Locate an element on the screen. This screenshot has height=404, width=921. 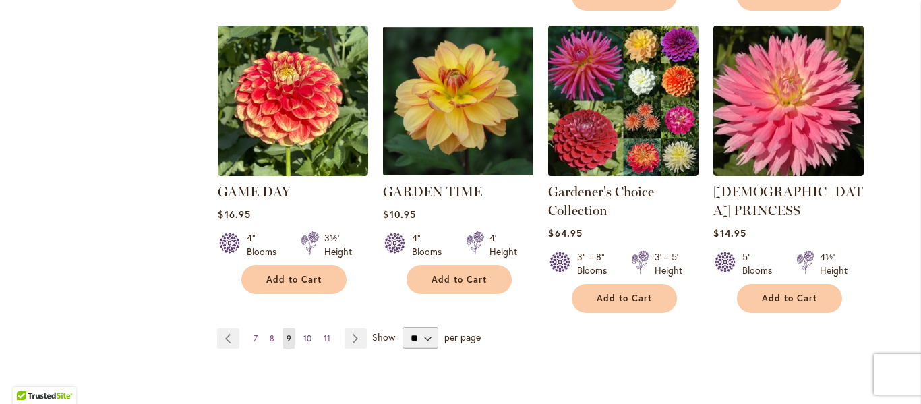
div: 4' Height is located at coordinates (503, 245).